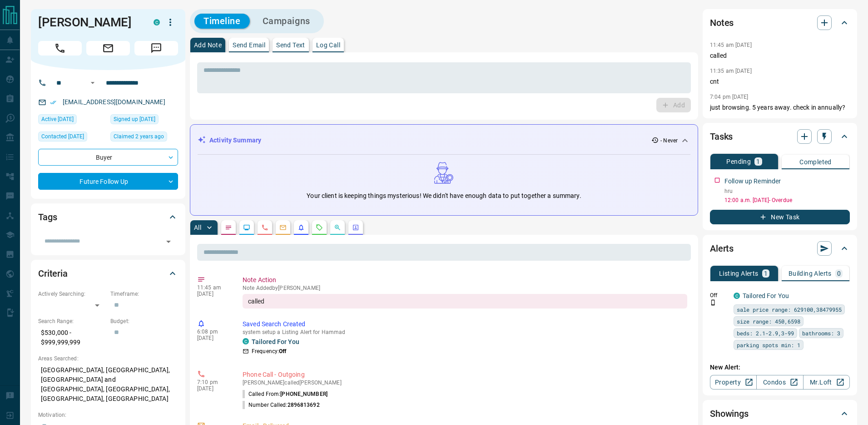 The image size is (868, 425). What do you see at coordinates (108, 217) in the screenshot?
I see `div: Tags` at bounding box center [108, 217].